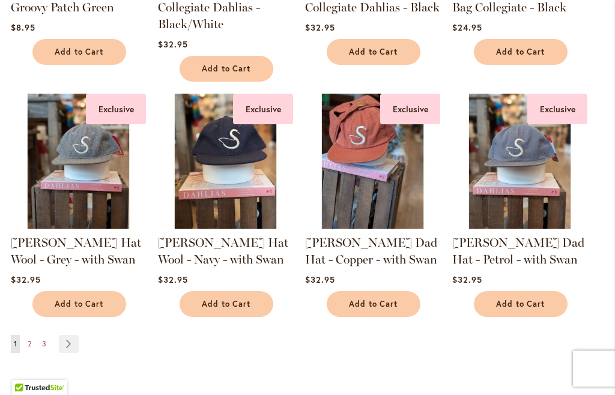  Describe the element at coordinates (225, 225) in the screenshot. I see `a: SID Grafletics Hat Wool - Navy - with Swan Exclusive` at that location.